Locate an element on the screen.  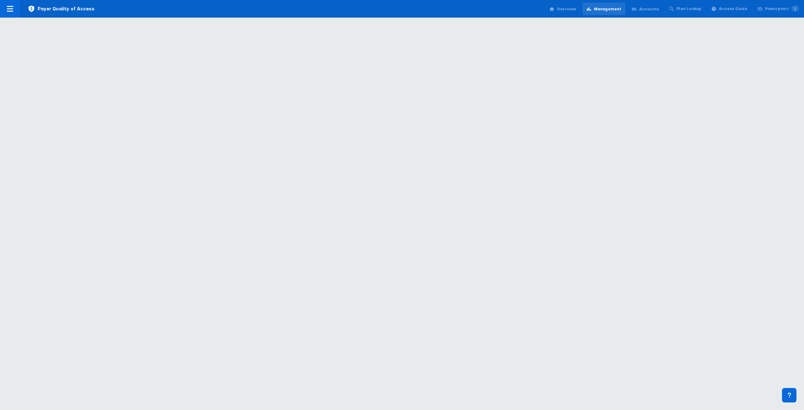
div: Overview is located at coordinates (567, 9).